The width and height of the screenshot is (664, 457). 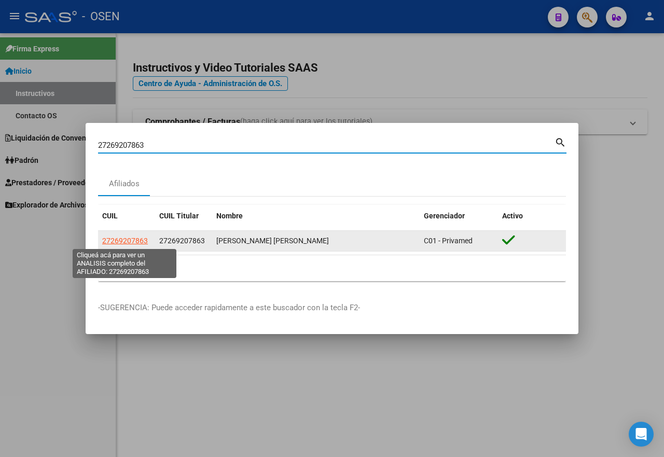 I want to click on div: 1 total, so click(x=332, y=268).